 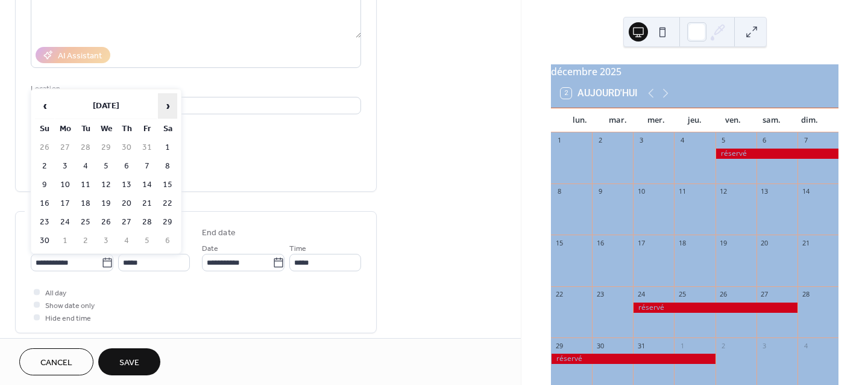 What do you see at coordinates (218, 233) in the screenshot?
I see `div: End date` at bounding box center [218, 233].